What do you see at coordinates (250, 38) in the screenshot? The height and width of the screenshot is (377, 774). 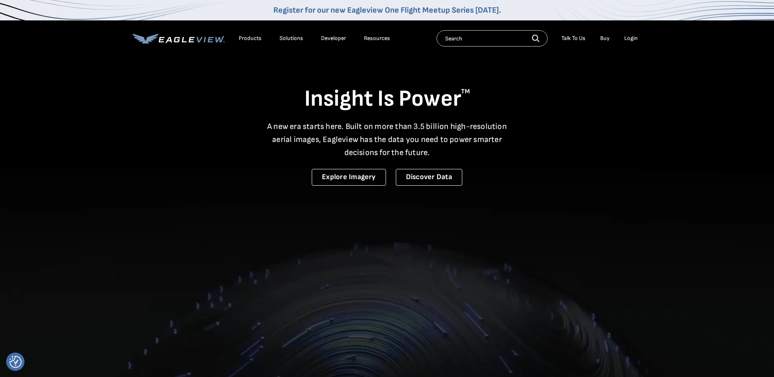 I see `div: Products` at bounding box center [250, 38].